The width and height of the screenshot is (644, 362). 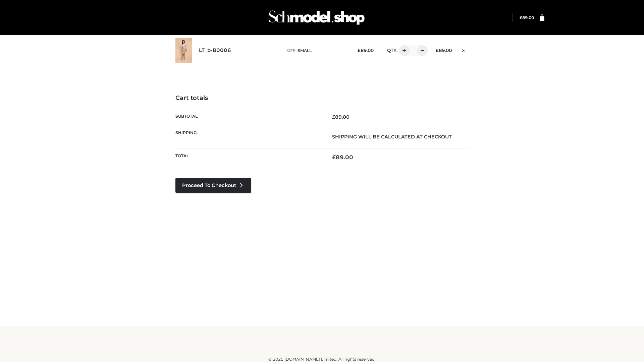 I want to click on th: Subtotal, so click(x=248, y=116).